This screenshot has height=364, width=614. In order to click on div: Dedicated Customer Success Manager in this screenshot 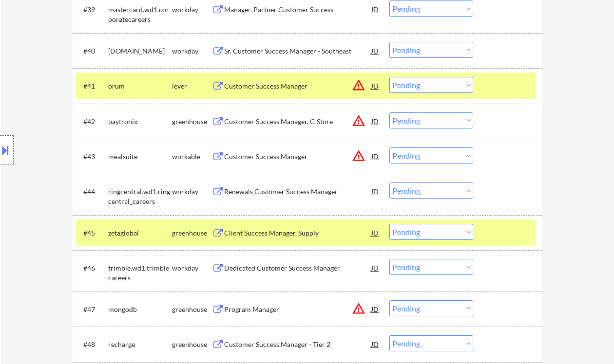, I will do `click(298, 268)`.